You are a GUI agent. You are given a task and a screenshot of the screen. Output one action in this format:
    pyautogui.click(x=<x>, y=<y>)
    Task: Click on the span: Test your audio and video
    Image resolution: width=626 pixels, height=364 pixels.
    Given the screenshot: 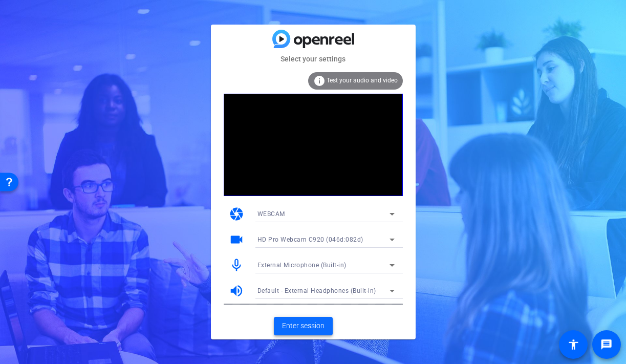 What is the action you would take?
    pyautogui.click(x=362, y=81)
    